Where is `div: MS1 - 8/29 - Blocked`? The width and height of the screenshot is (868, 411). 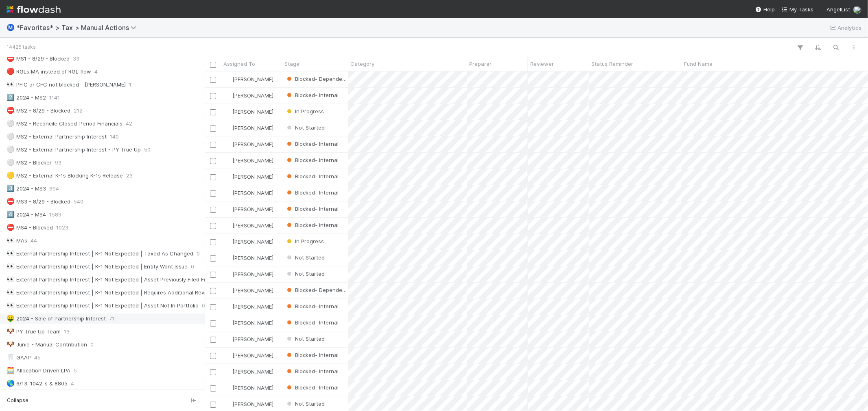
div: MS1 - 8/29 - Blocked is located at coordinates (38, 59).